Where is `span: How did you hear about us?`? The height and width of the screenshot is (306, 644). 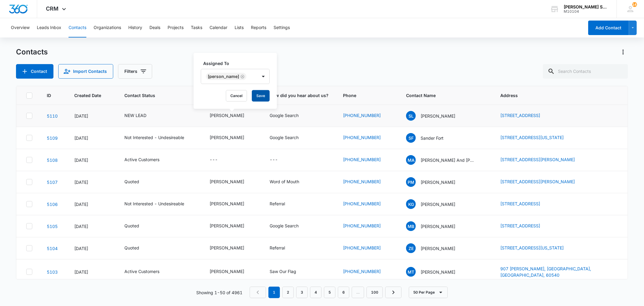
span: How did you hear about us? is located at coordinates (299, 95).